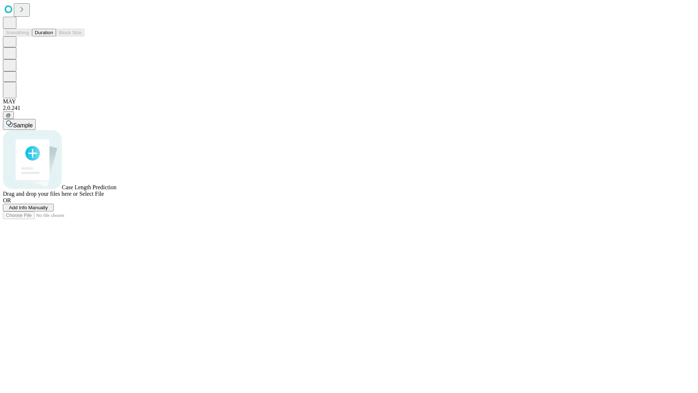  Describe the element at coordinates (349, 101) in the screenshot. I see `div: MAY` at that location.